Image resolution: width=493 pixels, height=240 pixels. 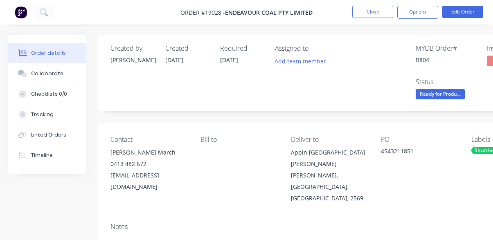 What do you see at coordinates (447, 82) in the screenshot?
I see `div: Status` at bounding box center [447, 82].